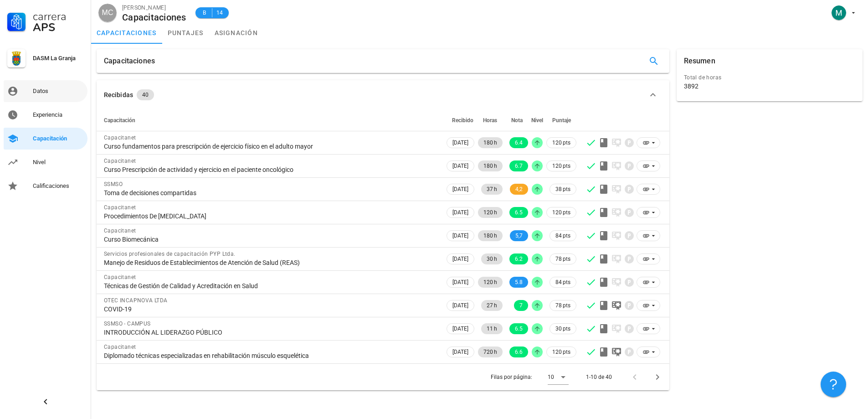 The width and height of the screenshot is (868, 419). What do you see at coordinates (118, 95) in the screenshot?
I see `div: Recibidas` at bounding box center [118, 95].